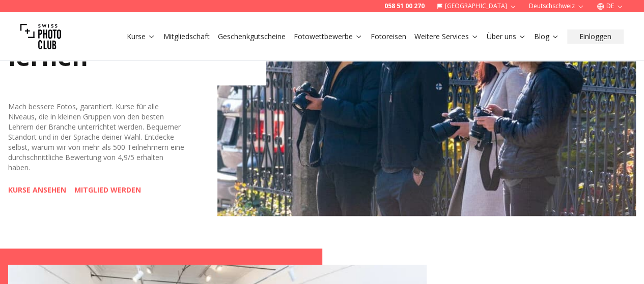  What do you see at coordinates (328, 37) in the screenshot?
I see `a: Fotowettbewerbe` at bounding box center [328, 37].